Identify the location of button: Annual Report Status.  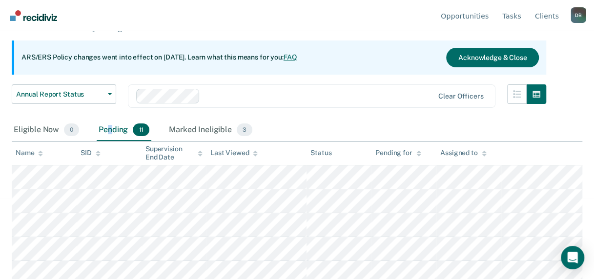
(64, 94).